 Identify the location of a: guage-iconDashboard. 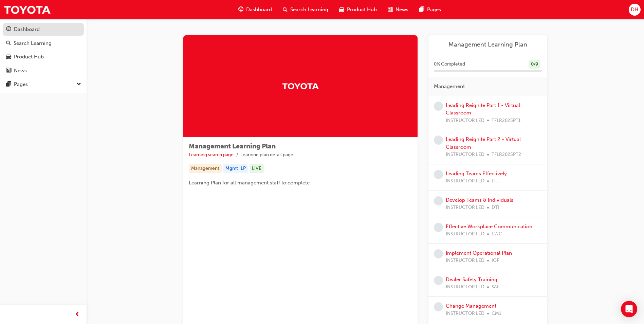
(255, 9).